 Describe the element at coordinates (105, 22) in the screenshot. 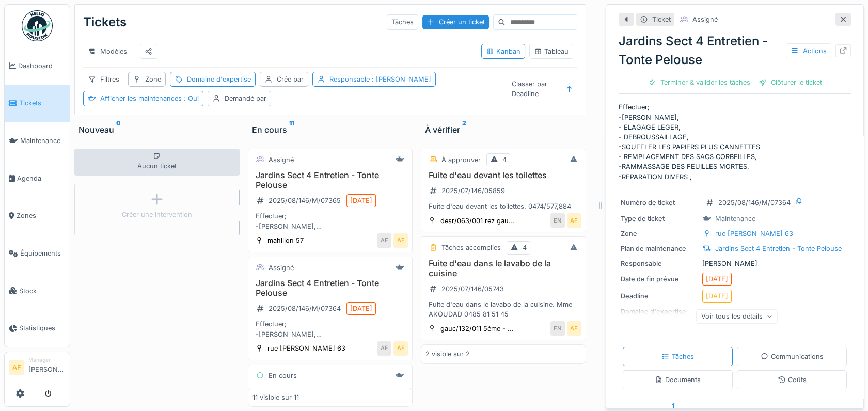

I see `div: Tickets` at that location.